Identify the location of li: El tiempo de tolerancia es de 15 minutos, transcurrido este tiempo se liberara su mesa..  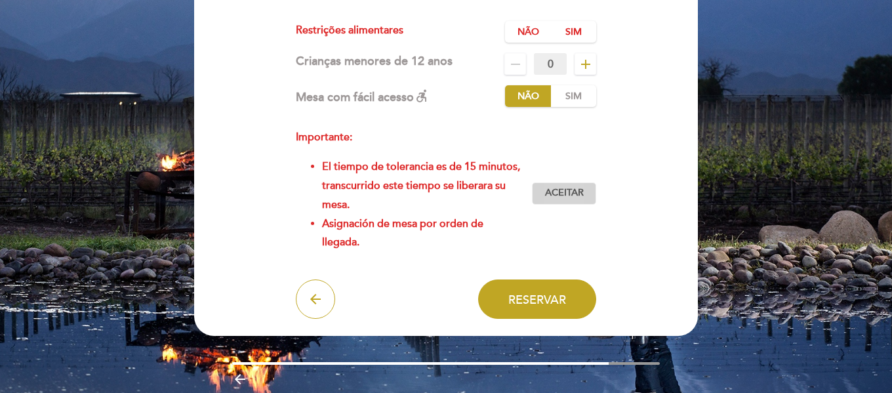
(422, 186).